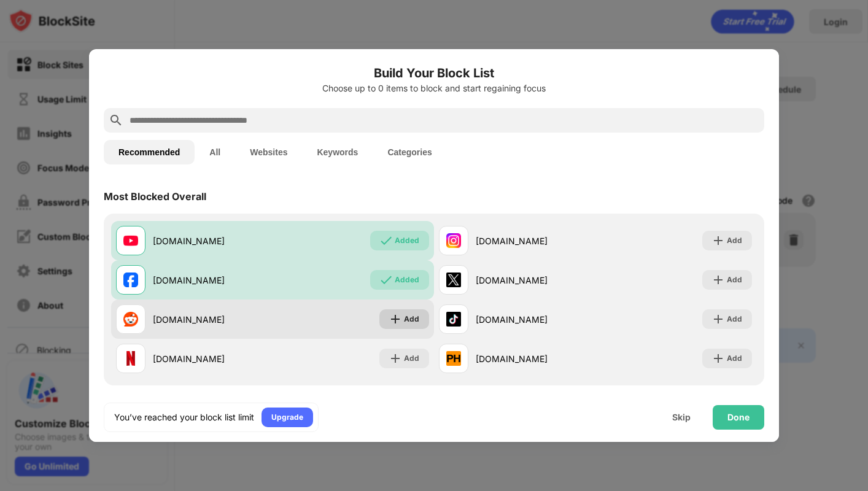  Describe the element at coordinates (154, 197) in the screenshot. I see `div: Most Blocked Overall` at that location.